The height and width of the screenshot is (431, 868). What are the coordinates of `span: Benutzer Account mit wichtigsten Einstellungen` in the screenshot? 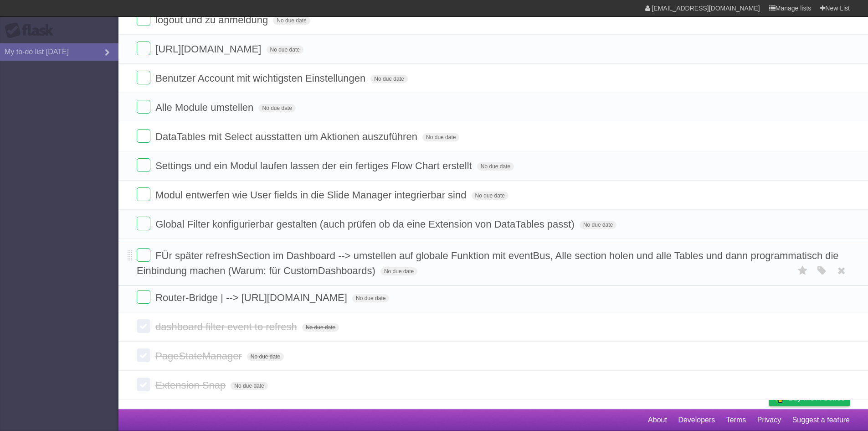 It's located at (262, 78).